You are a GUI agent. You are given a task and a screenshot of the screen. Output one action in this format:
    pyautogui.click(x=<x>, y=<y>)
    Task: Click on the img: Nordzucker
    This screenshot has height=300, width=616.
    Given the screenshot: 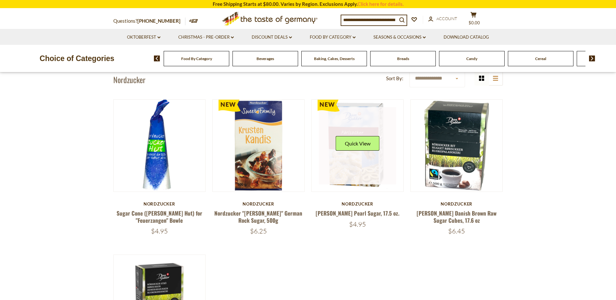 What is the action you would take?
    pyautogui.click(x=259, y=146)
    